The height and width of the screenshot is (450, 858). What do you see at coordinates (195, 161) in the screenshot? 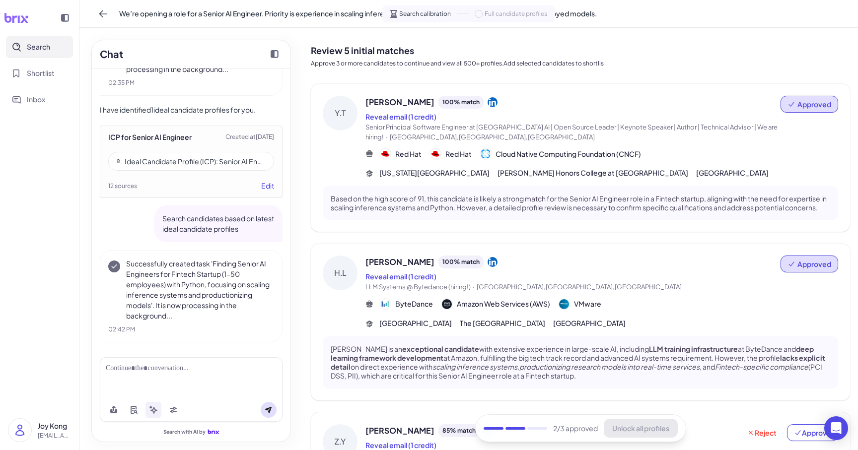
I see `div: Ideal Candidate Profile (ICP): Senior AI Engineer — Fintech Startup (1–50 employees)` at bounding box center [195, 161].